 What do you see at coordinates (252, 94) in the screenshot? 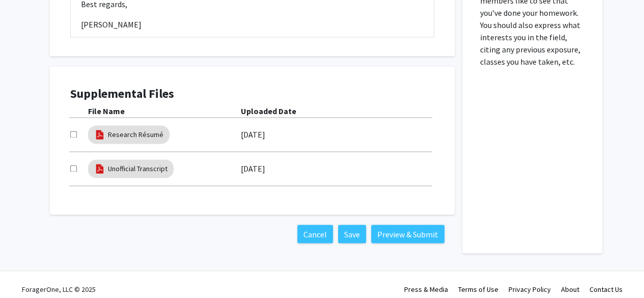
I see `h4: Supplemental Files` at bounding box center [252, 94].